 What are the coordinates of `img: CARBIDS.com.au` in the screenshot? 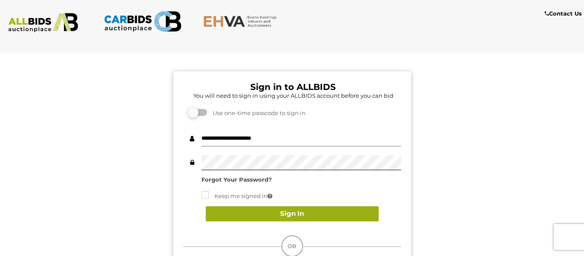 It's located at (143, 21).